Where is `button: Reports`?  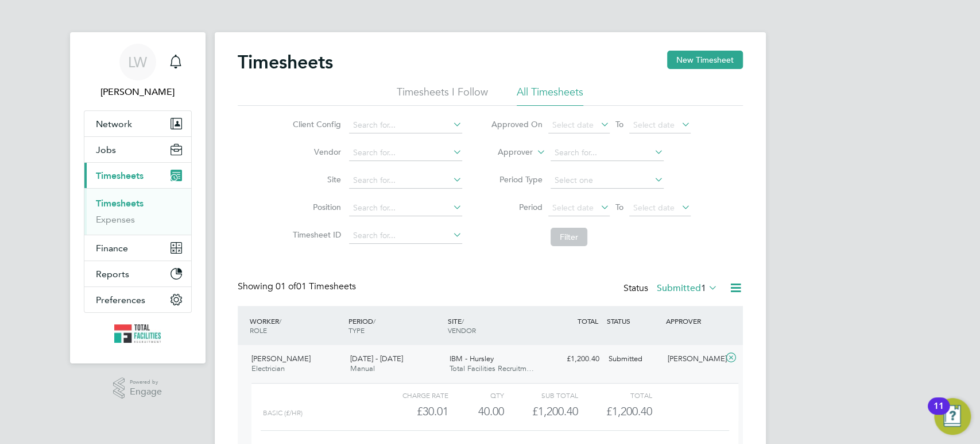 button: Reports is located at coordinates (138, 274).